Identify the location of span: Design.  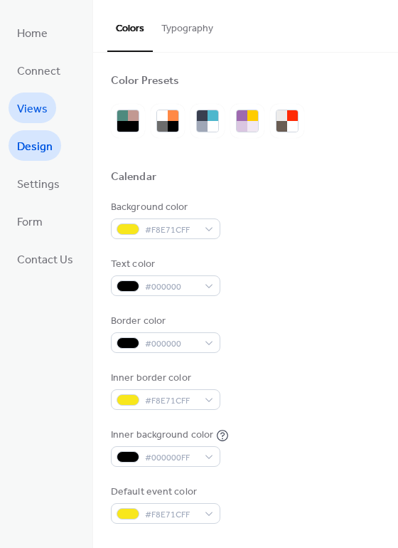
(35, 147).